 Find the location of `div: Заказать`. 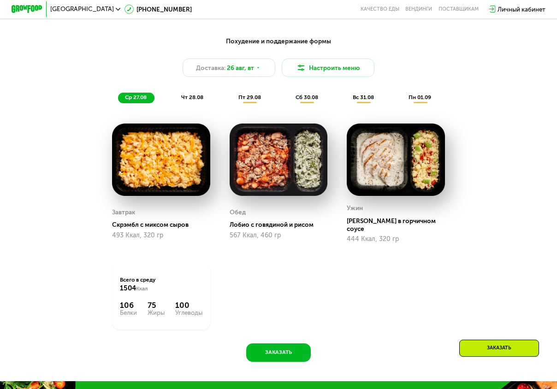

div: Заказать is located at coordinates (499, 348).